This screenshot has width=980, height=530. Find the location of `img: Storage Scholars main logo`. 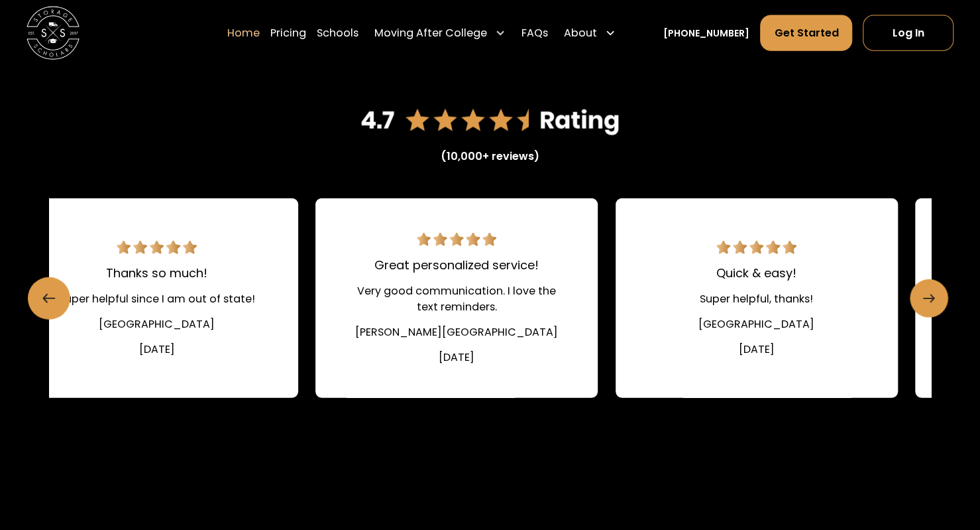

img: Storage Scholars main logo is located at coordinates (53, 33).